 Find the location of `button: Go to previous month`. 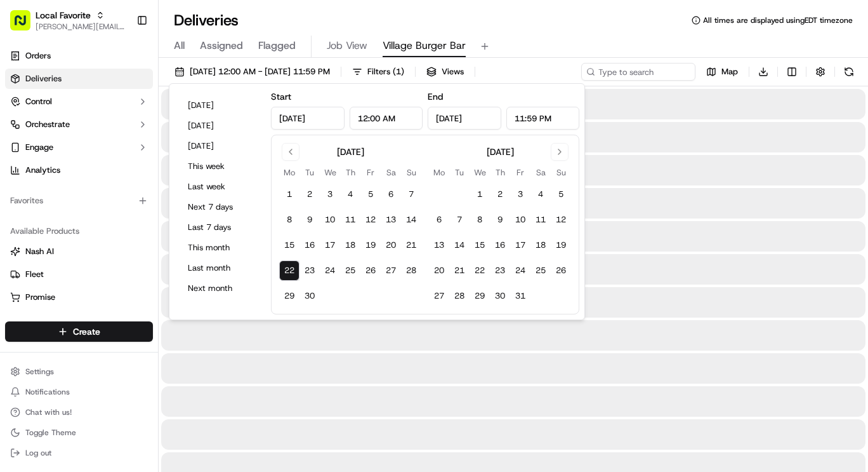

button: Go to previous month is located at coordinates (291, 151).